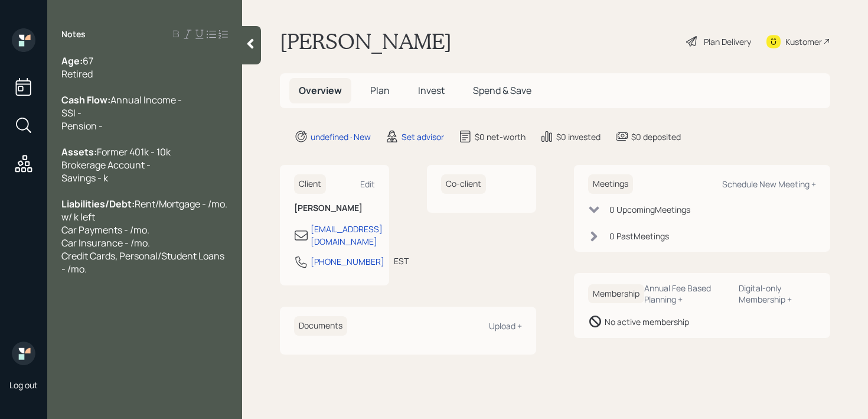 The height and width of the screenshot is (419, 868). What do you see at coordinates (72, 61) in the screenshot?
I see `span: Age:` at bounding box center [72, 61].